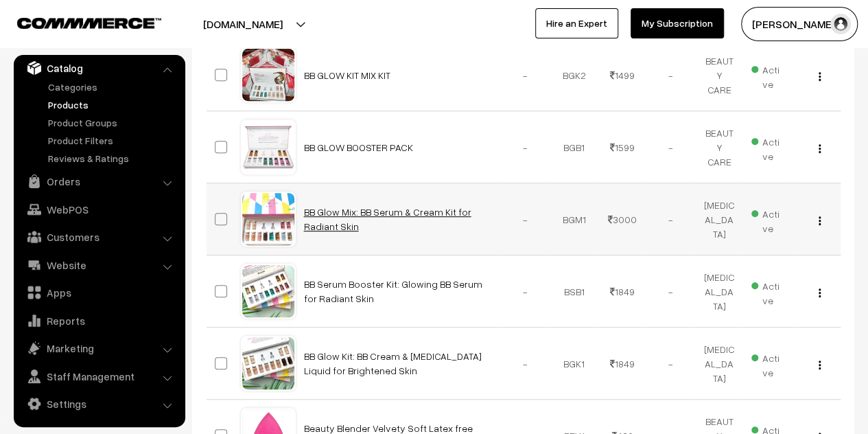 The height and width of the screenshot is (434, 868). Describe the element at coordinates (98, 209) in the screenshot. I see `a: WebPOS` at that location.